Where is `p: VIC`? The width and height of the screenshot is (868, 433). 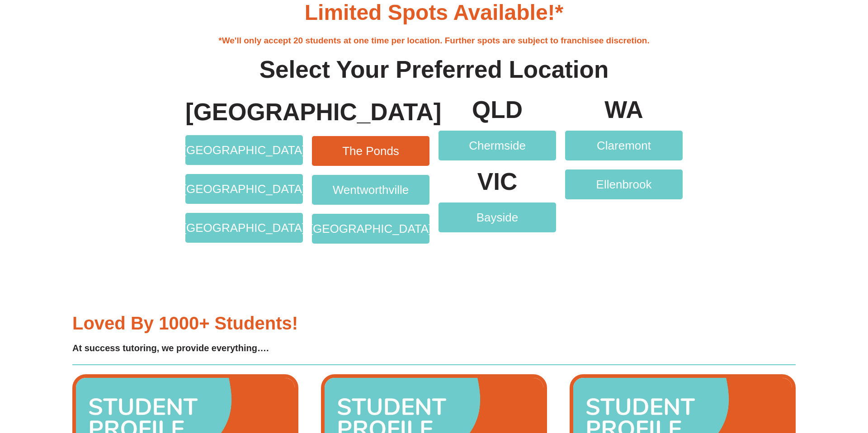
p: VIC is located at coordinates (497, 181).